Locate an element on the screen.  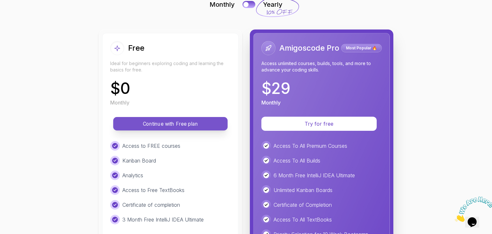
p: Access to Free TextBooks is located at coordinates (153, 190).